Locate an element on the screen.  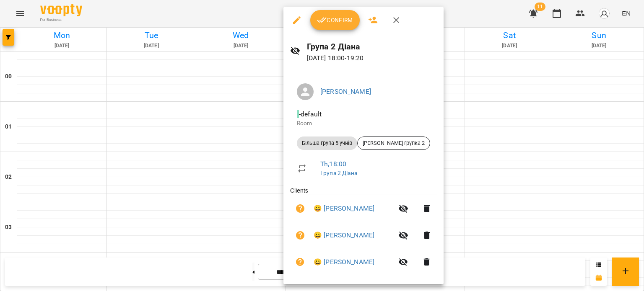
p: Room is located at coordinates (364, 124).